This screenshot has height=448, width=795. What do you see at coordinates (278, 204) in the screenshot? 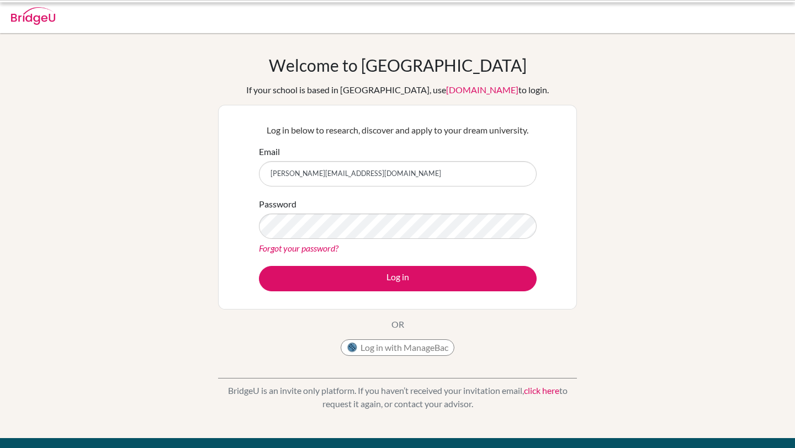
I see `label: Password` at bounding box center [278, 204].